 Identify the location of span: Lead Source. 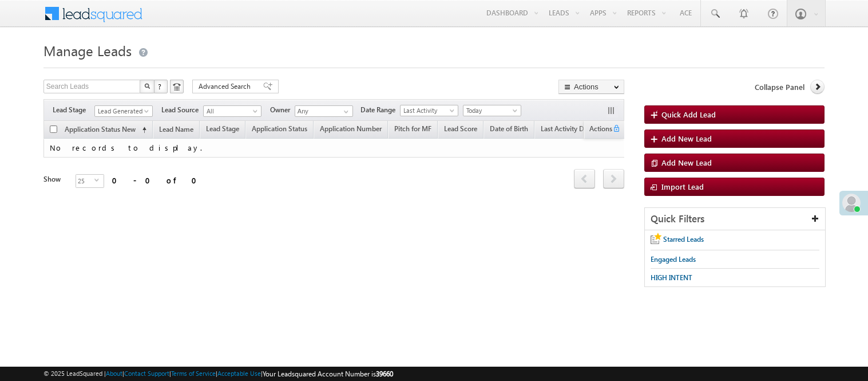
(182, 110).